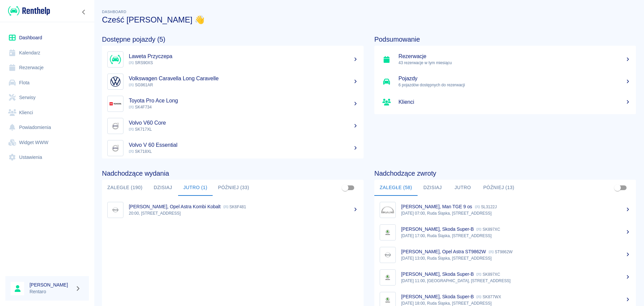  I want to click on a: Serwisy, so click(47, 97).